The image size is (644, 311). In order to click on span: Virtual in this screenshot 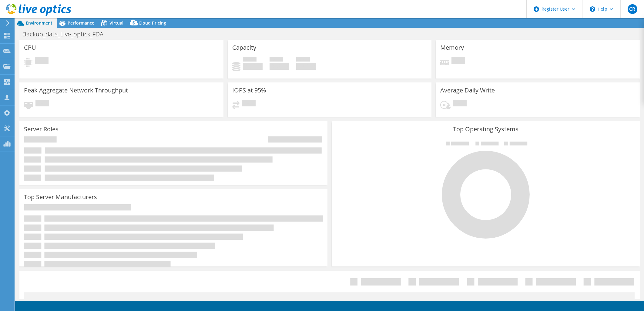, I will do `click(117, 23)`.